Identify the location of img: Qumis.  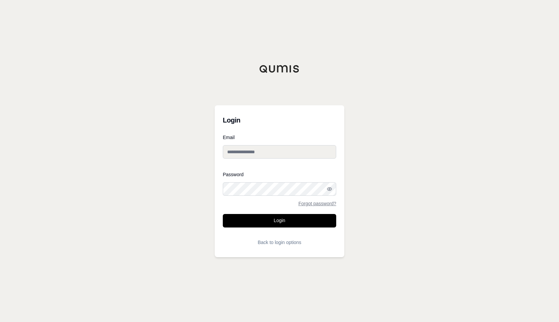
(280, 69).